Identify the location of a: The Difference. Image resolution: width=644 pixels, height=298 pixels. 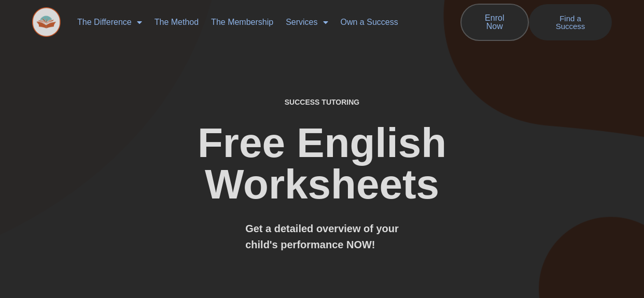
(109, 22).